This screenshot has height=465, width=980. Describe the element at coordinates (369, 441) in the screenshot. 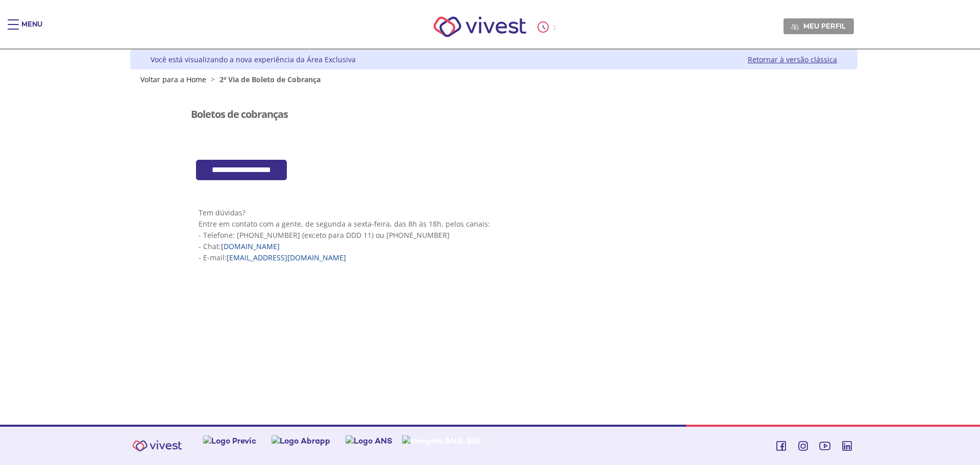

I see `img: Logo ANS` at that location.